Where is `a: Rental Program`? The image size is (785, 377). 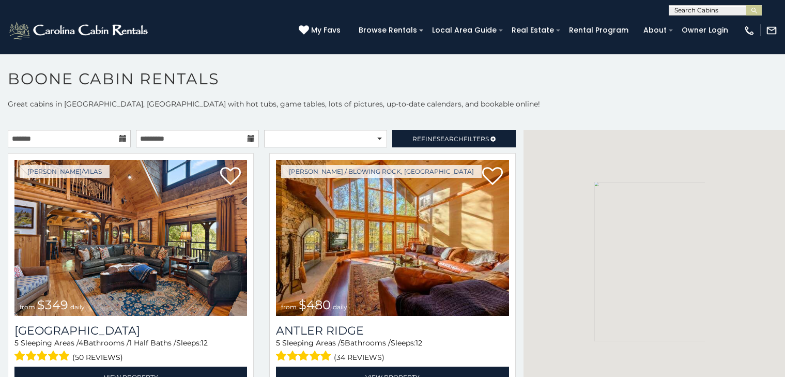 a: Rental Program is located at coordinates (598, 30).